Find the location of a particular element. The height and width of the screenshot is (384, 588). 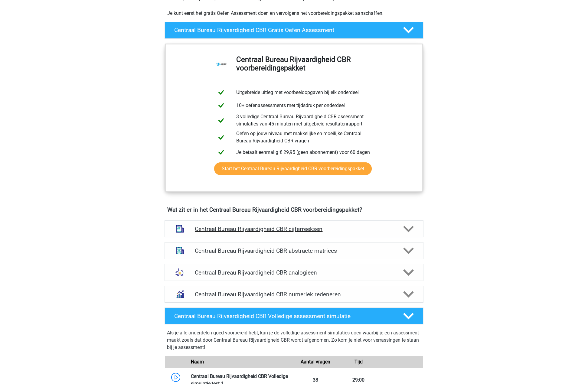

a: abstracte matrices Centraal Bureau Rijvaardigheid CBR abstracte matrices is located at coordinates (294, 251).